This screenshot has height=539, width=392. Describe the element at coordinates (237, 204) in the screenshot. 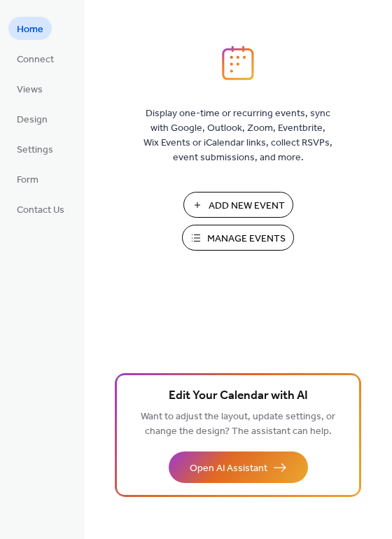

I see `button: Add New Event` at that location.